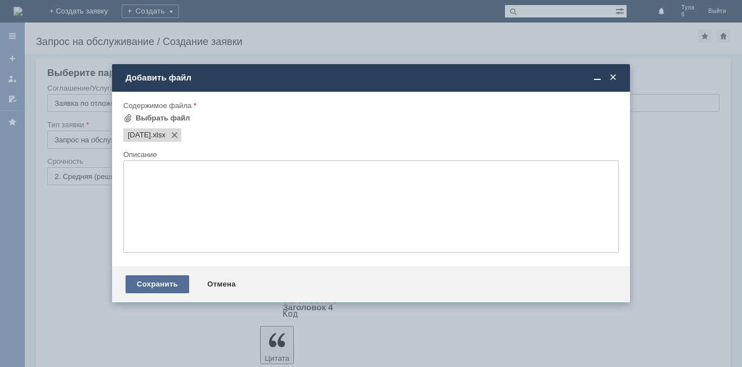 The height and width of the screenshot is (367, 742). Describe the element at coordinates (597, 78) in the screenshot. I see `span: Свернуть (Ctrl + M)` at that location.